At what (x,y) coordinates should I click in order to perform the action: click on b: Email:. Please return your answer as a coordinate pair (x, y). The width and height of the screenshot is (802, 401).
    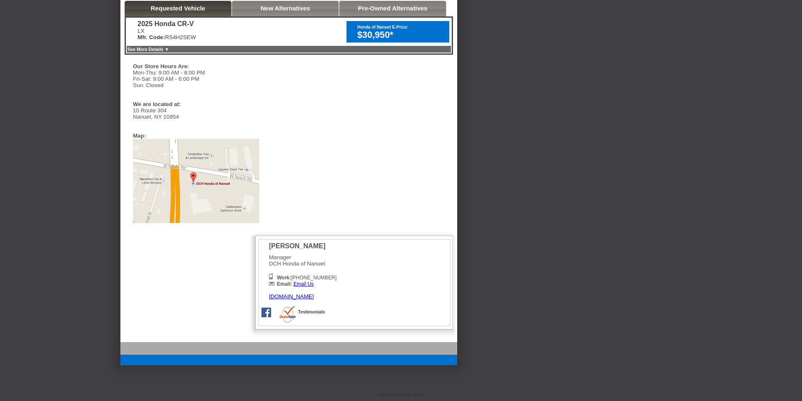
    Looking at the image, I should click on (285, 284).